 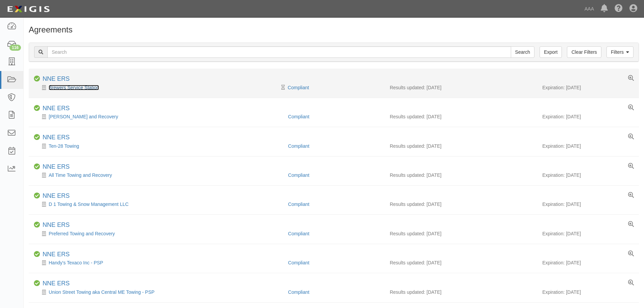 I want to click on a: Union Street Towing aka Central ME Towing - PSP, so click(x=101, y=292).